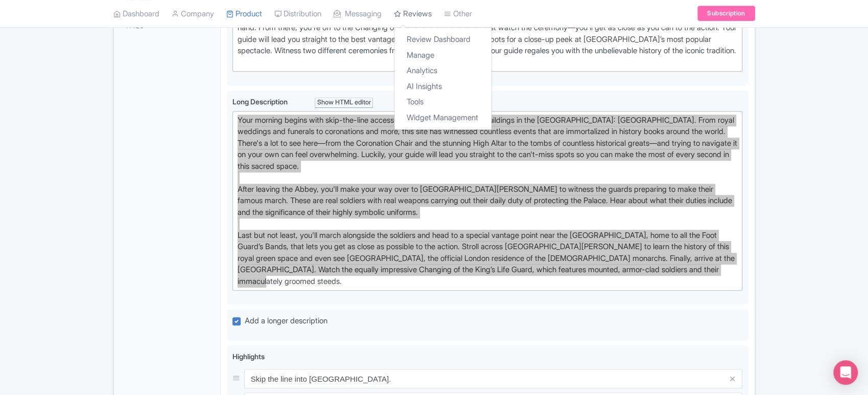 This screenshot has height=395, width=868. Describe the element at coordinates (249, 355) in the screenshot. I see `span: Highlights` at that location.